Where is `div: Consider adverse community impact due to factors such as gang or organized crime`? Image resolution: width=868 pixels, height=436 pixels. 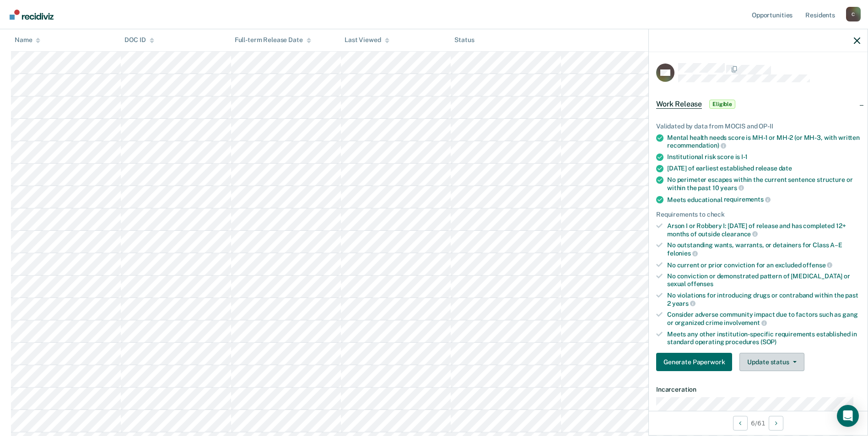
div: Consider adverse community impact due to factors such as gang or organized crime is located at coordinates (764, 318).